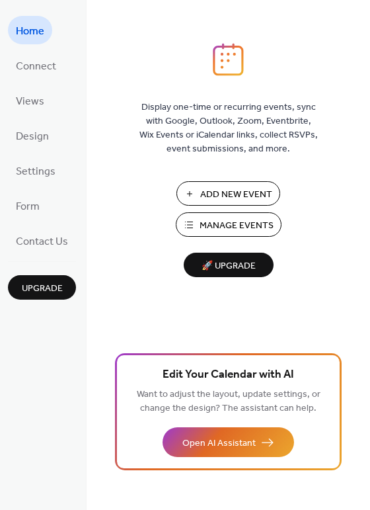 The width and height of the screenshot is (370, 510). I want to click on span: Form, so click(28, 206).